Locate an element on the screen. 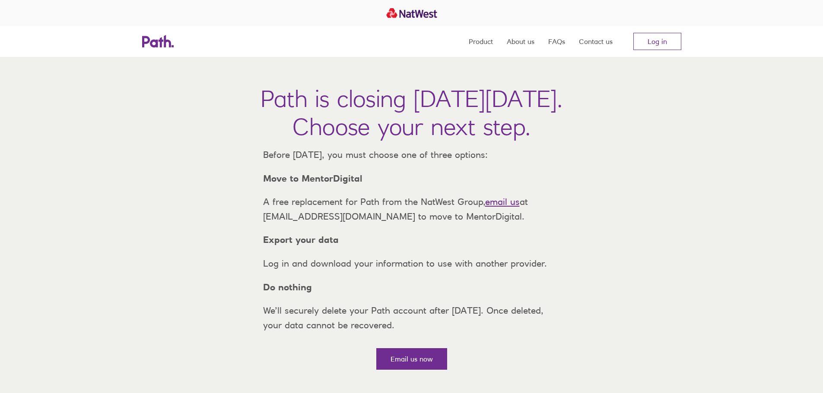  strong: Do nothing is located at coordinates (287, 287).